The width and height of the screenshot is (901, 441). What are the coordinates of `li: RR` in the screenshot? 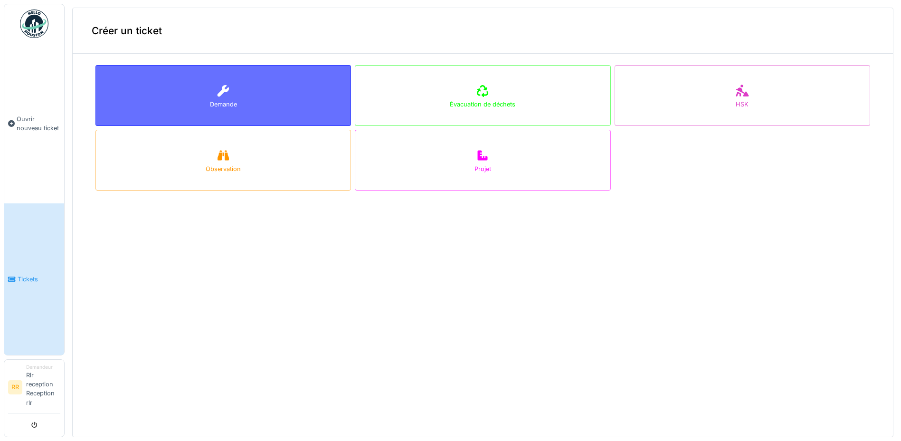 It's located at (15, 387).